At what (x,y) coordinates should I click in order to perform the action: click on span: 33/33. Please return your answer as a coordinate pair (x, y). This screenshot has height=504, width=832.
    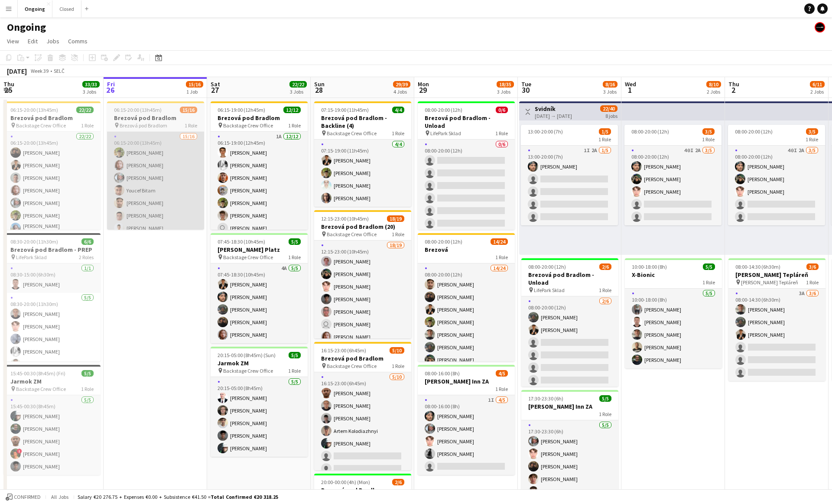
    Looking at the image, I should click on (91, 84).